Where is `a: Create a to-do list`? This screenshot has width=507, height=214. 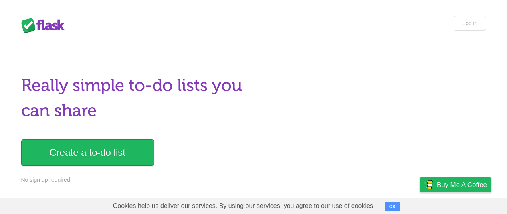
a: Create a to-do list is located at coordinates (87, 152).